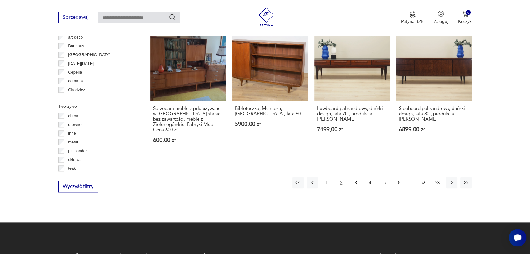  I want to click on p: tworzywo sztuczne, so click(85, 177).